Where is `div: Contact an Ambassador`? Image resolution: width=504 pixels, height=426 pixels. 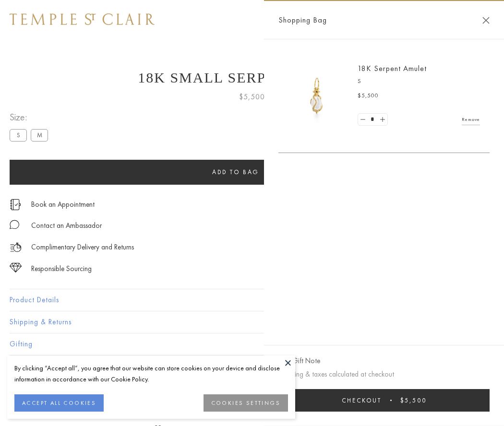
div: Contact an Ambassador is located at coordinates (66, 226).